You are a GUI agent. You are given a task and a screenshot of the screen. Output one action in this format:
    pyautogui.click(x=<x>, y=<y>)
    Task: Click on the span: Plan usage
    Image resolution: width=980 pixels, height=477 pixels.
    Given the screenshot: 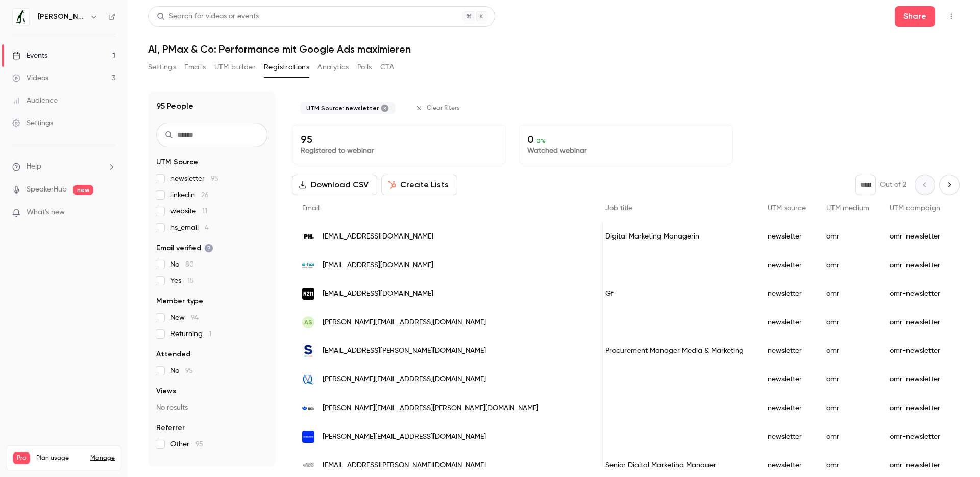 What is the action you would take?
    pyautogui.click(x=60, y=458)
    